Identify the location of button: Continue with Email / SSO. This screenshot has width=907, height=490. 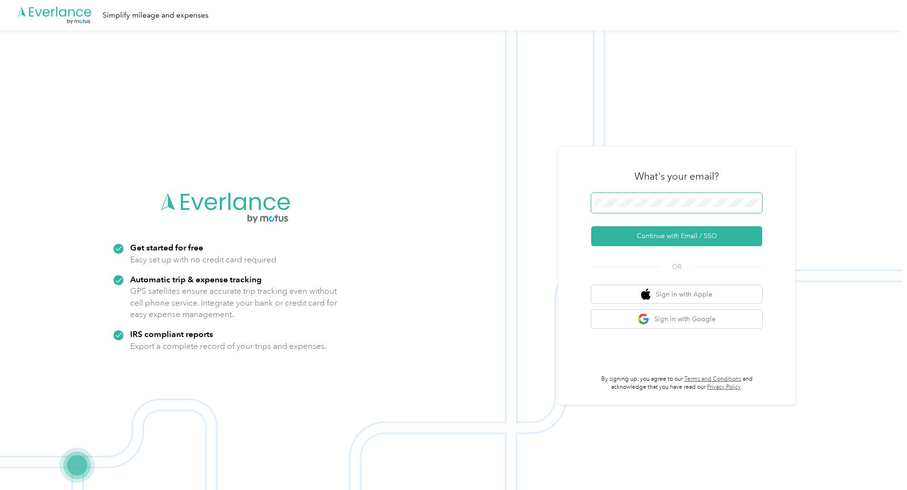
(677, 236).